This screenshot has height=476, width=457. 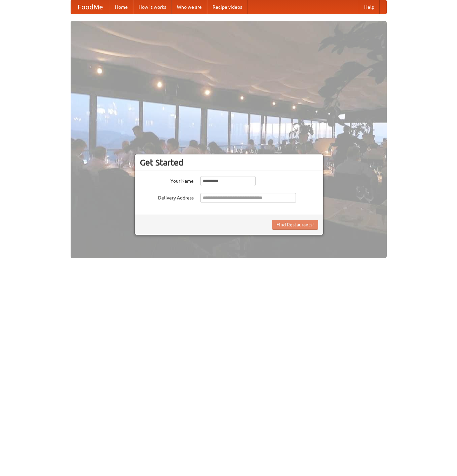 What do you see at coordinates (229, 163) in the screenshot?
I see `h3: Get Started` at bounding box center [229, 163].